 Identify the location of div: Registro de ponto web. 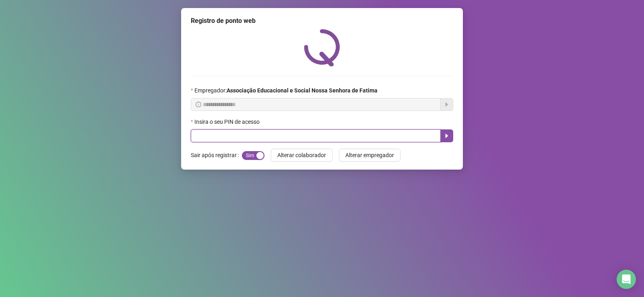
(322, 21).